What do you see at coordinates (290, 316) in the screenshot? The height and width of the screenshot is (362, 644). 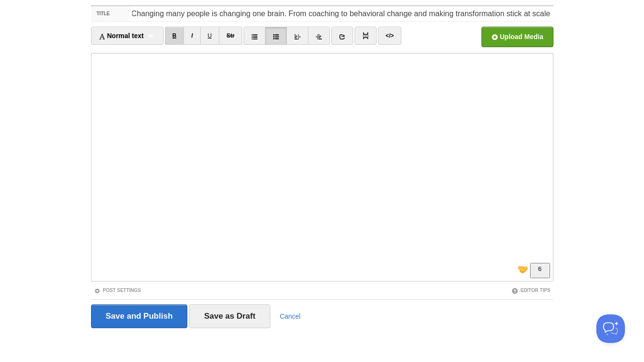 I see `a: Cancel` at bounding box center [290, 316].